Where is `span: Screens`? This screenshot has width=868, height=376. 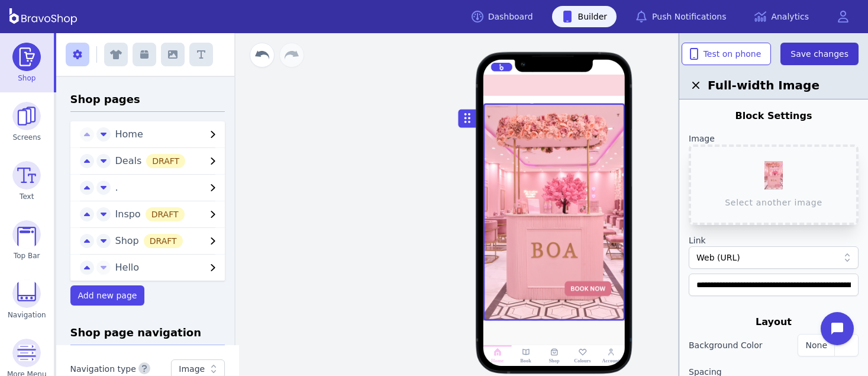 span: Screens is located at coordinates (27, 138).